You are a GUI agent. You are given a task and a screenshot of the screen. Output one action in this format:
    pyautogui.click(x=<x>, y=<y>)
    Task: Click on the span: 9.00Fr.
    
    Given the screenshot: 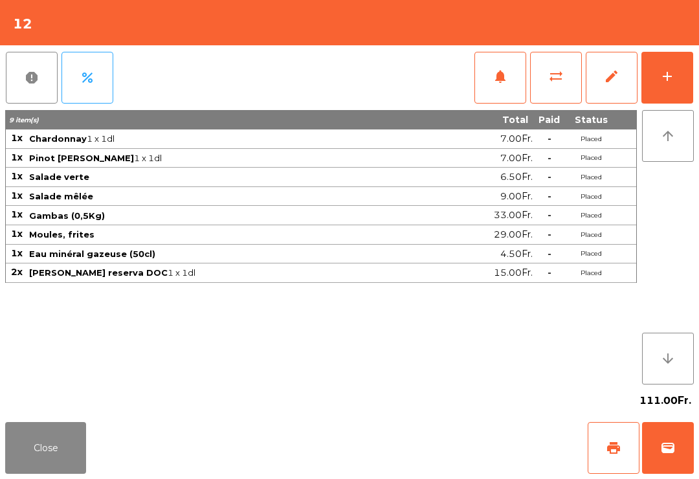 What is the action you would take?
    pyautogui.click(x=516, y=196)
    